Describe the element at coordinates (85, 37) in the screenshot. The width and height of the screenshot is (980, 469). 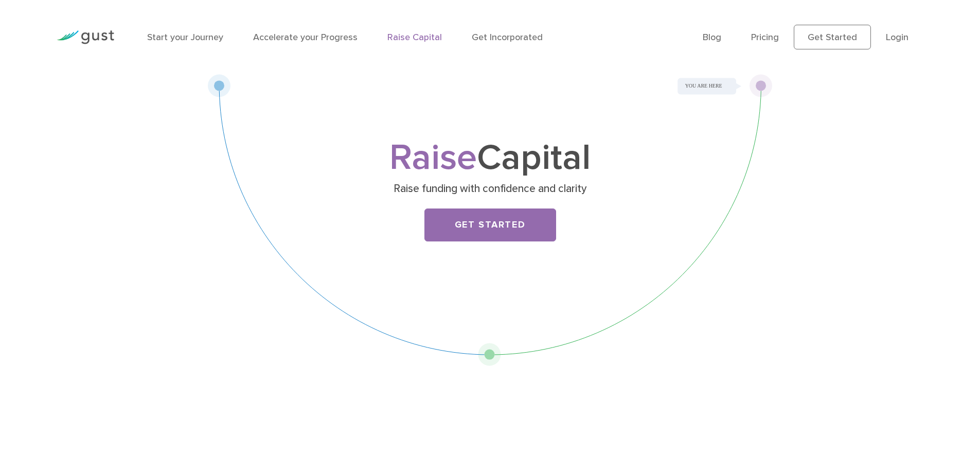
I see `img: Gust Logo` at that location.